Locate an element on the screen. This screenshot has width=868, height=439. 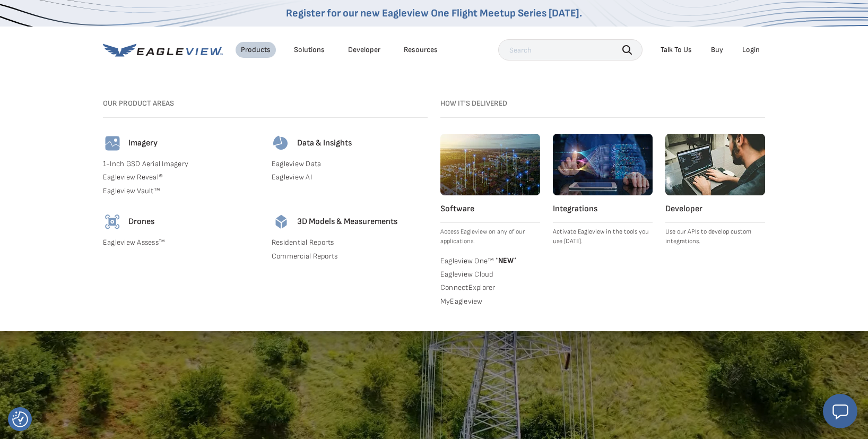
a: Developer Use our APIs to develop custom integrations. is located at coordinates (715, 190).